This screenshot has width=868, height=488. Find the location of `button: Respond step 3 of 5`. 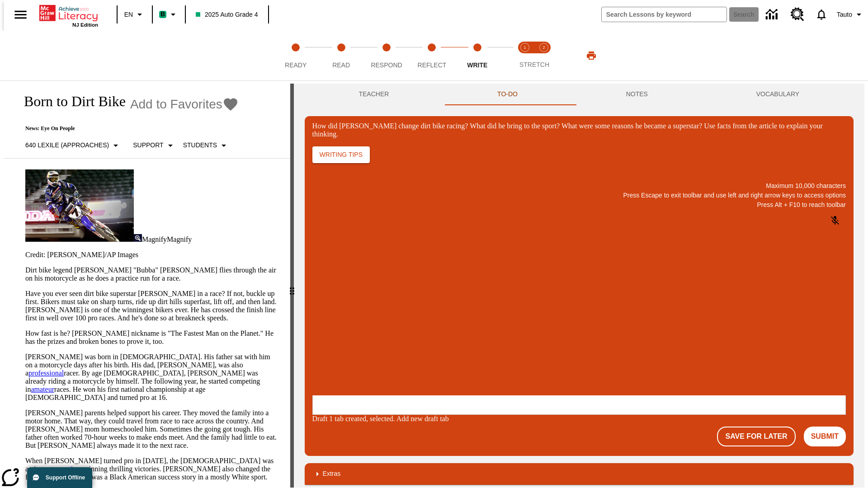

button: Respond step 3 of 5 is located at coordinates (386, 56).